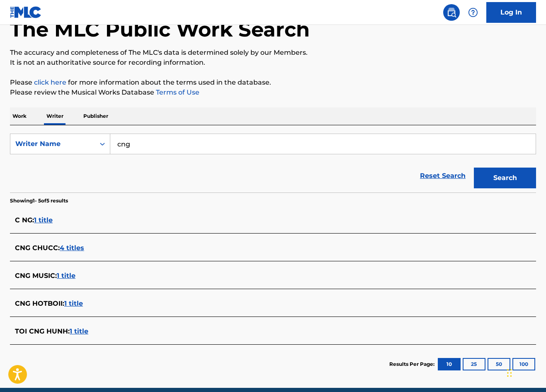 The image size is (546, 392). Describe the element at coordinates (72, 247) in the screenshot. I see `span: 4 titles` at that location.